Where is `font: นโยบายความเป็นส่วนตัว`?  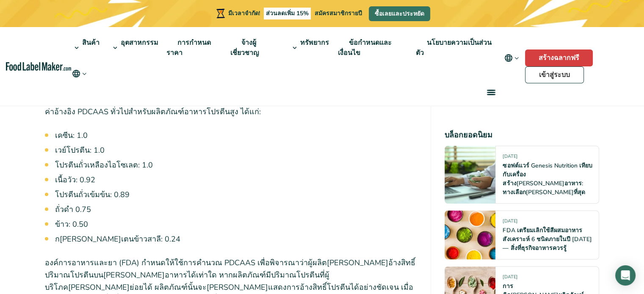 font: นโยบายความเป็นส่วนตัว is located at coordinates (453, 48).